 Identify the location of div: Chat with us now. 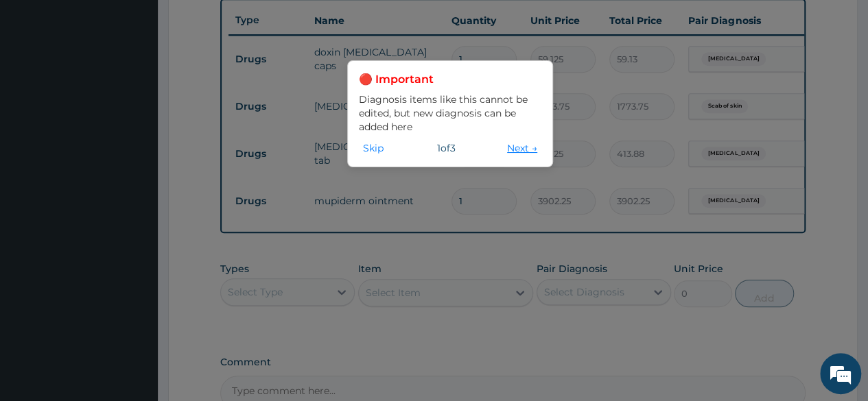
(151, 85).